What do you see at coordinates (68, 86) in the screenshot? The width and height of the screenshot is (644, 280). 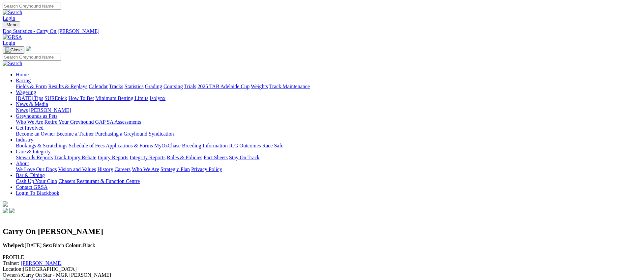 I see `a: Results & Replays` at bounding box center [68, 86].